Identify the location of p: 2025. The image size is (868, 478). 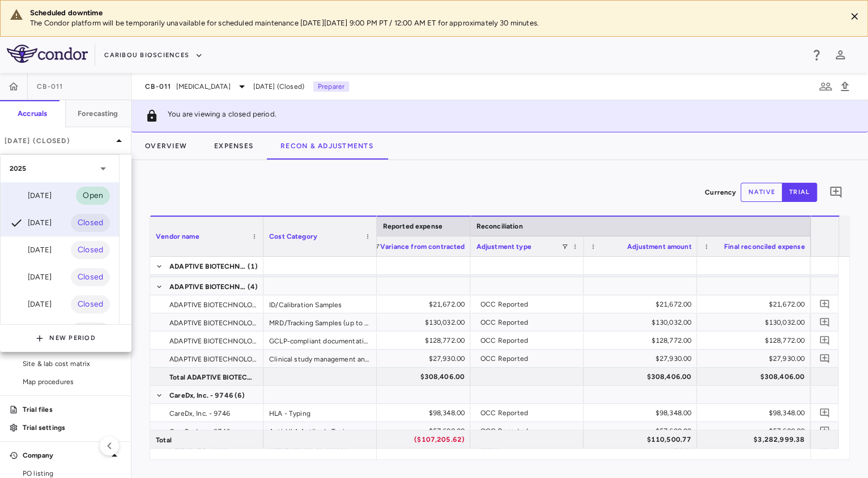
(18, 169).